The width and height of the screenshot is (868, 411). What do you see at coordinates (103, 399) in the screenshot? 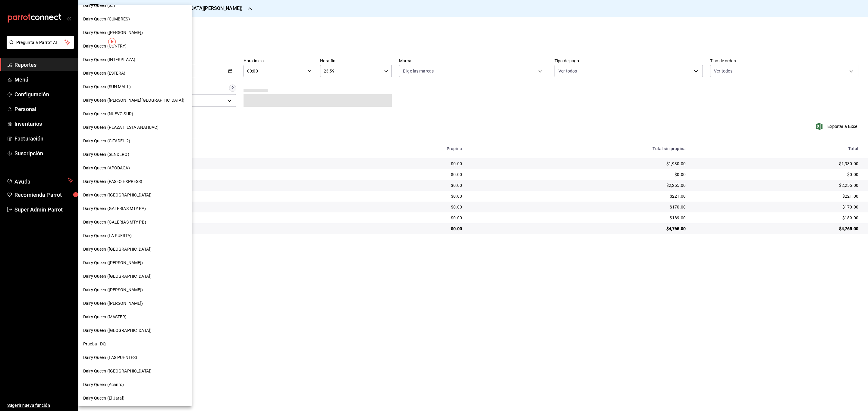
I see `span: Dairy Queen (El Jaral)` at bounding box center [103, 399].